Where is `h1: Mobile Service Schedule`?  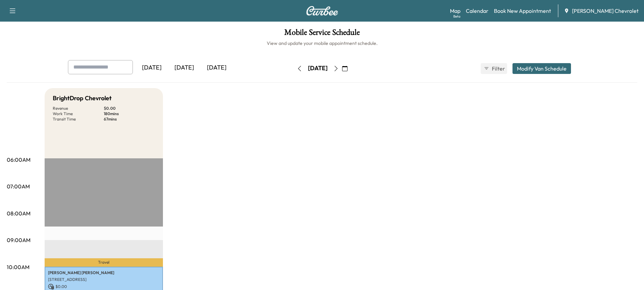 h1: Mobile Service Schedule is located at coordinates (322, 34).